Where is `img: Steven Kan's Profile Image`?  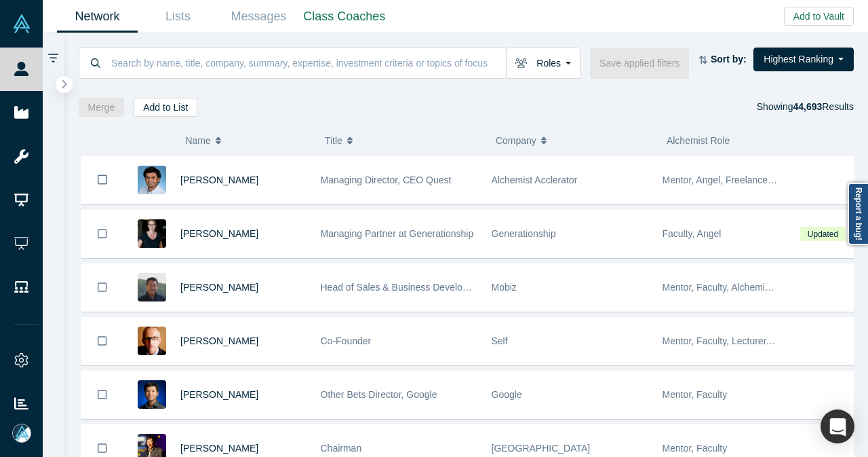
img: Steven Kan's Profile Image is located at coordinates (152, 394).